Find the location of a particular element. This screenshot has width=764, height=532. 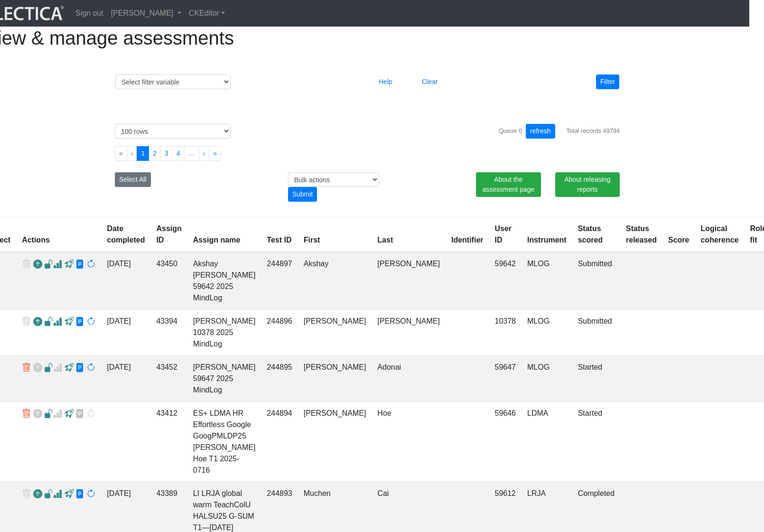

button: Filter is located at coordinates (607, 81).